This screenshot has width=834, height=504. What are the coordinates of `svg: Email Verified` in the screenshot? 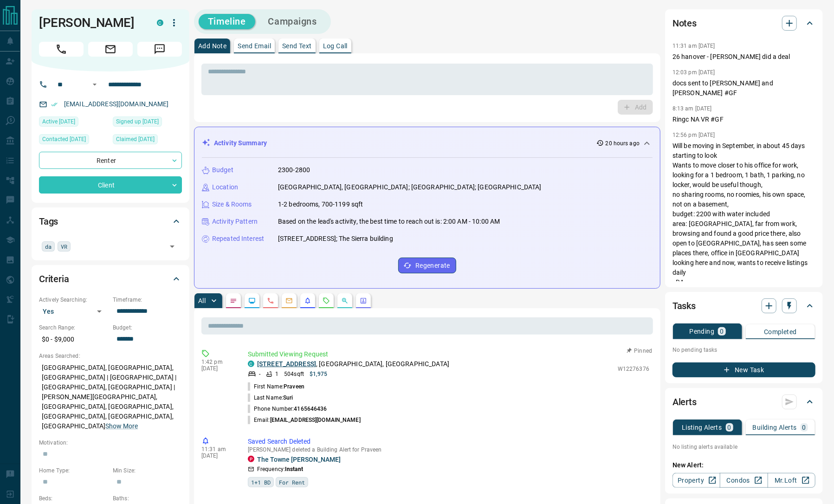 It's located at (55, 104).